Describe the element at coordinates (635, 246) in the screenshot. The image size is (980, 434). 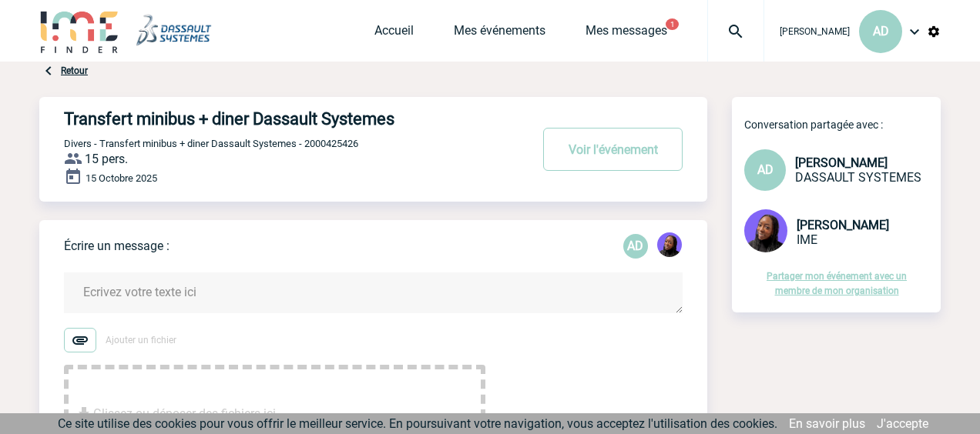
I see `div: Anne-Catherine DELECROIX` at that location.